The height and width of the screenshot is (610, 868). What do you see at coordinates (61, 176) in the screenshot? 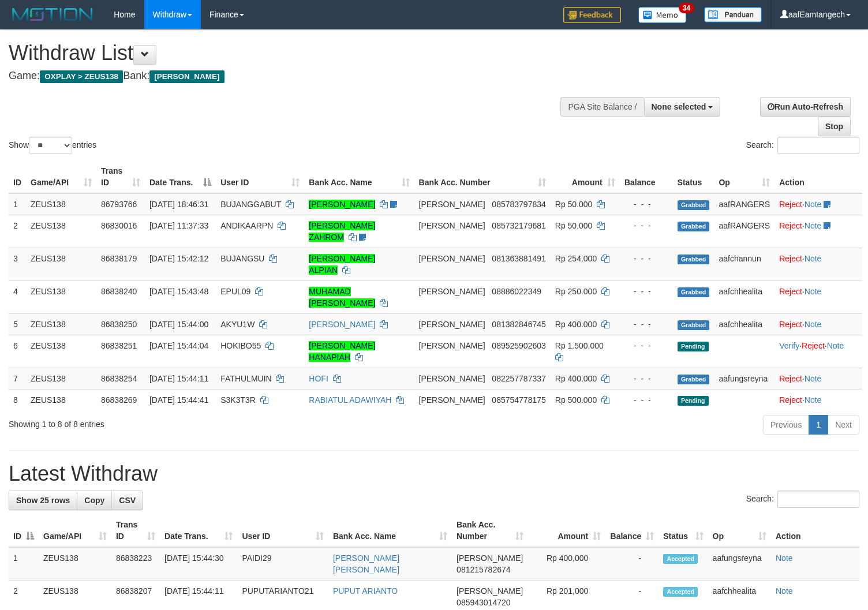
I see `th: Game/API: activate to sort column ascending` at bounding box center [61, 176].